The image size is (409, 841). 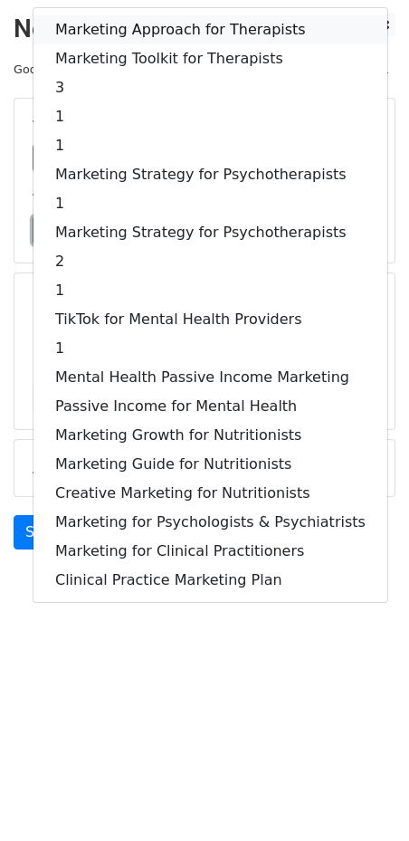 I want to click on a: 3, so click(x=210, y=88).